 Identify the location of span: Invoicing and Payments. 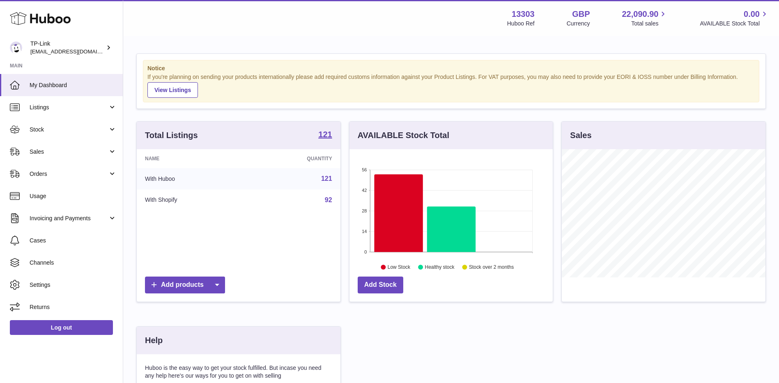
(69, 218).